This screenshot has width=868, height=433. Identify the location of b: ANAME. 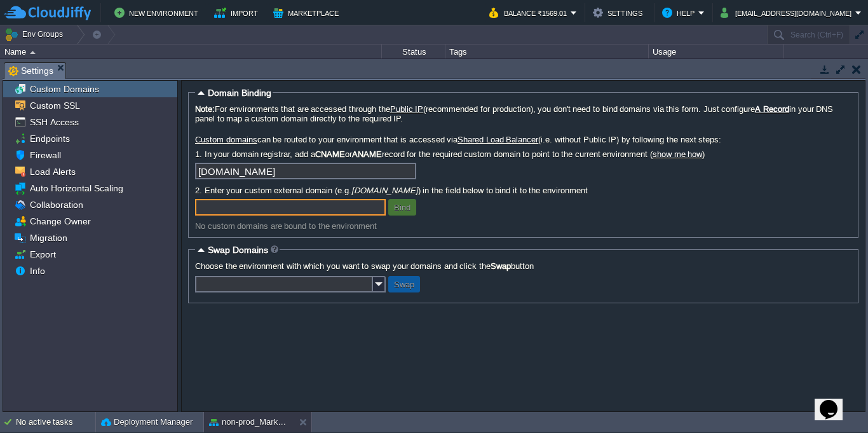
(366, 154).